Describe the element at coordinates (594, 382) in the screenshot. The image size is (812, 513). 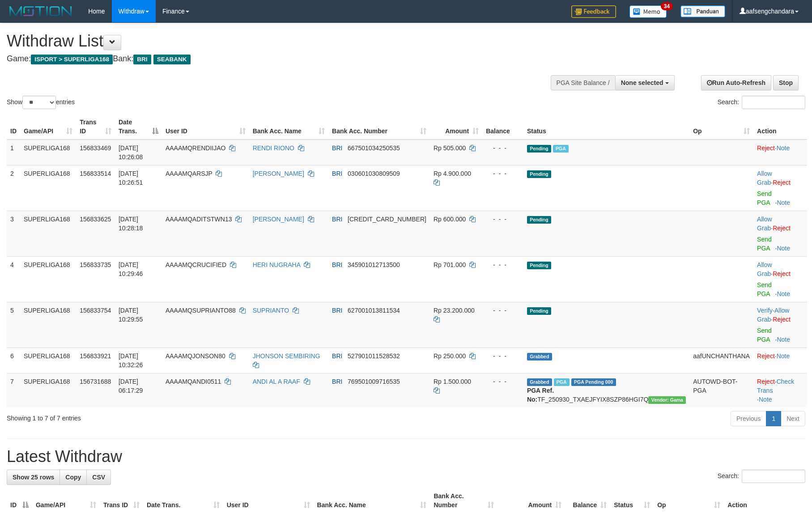
I see `span: PGA Pending` at that location.